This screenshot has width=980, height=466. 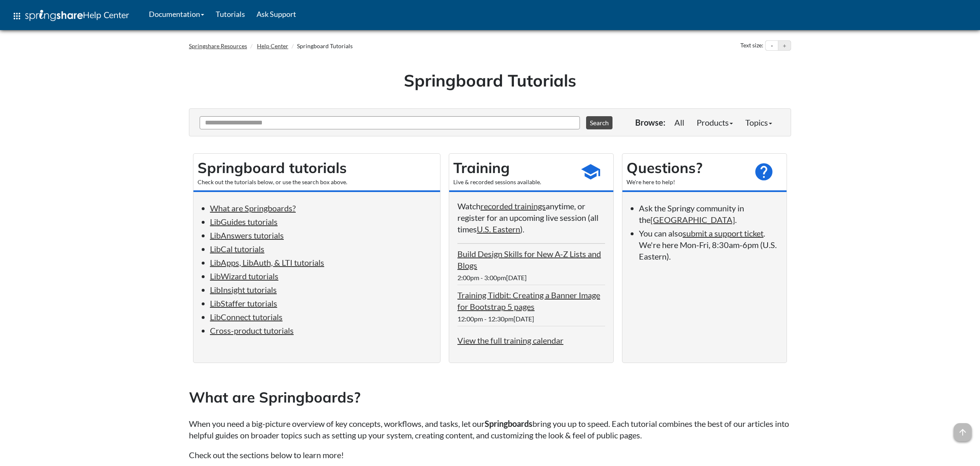 What do you see at coordinates (752, 46) in the screenshot?
I see `div: Text size:` at bounding box center [752, 46].